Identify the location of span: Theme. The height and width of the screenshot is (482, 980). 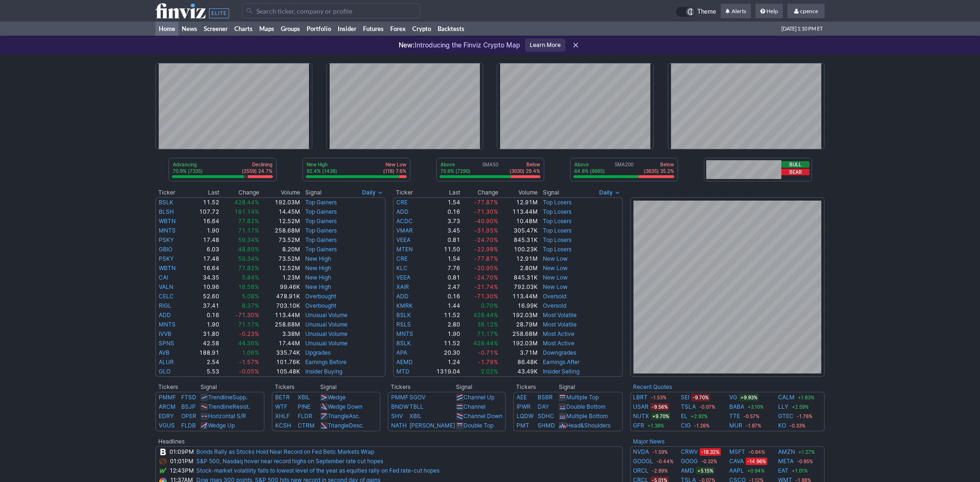
(706, 12).